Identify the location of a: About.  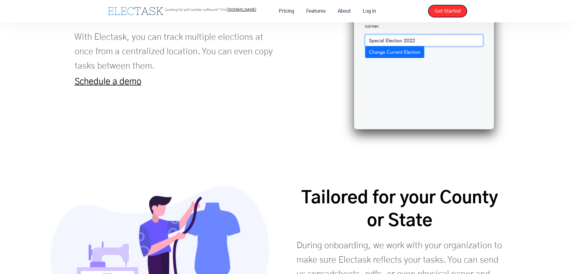
(344, 11).